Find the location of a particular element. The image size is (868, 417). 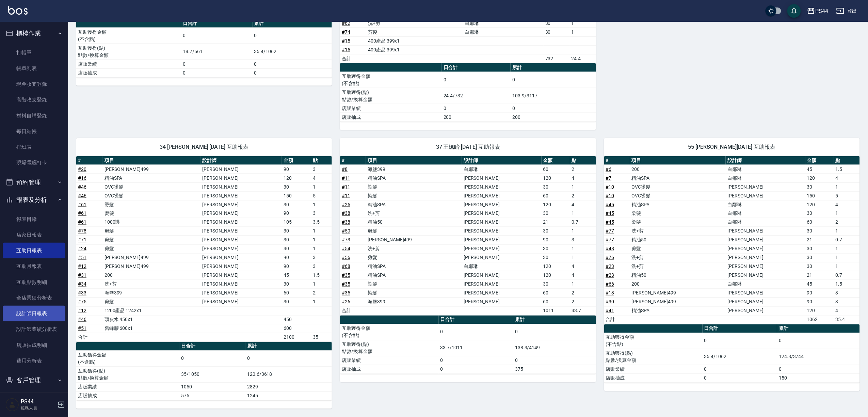

td: 150 is located at coordinates (297, 195).